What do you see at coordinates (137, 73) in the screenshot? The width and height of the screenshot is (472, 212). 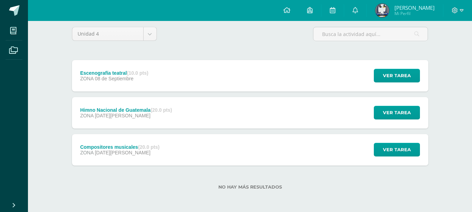 I see `strong: (10.0 pts)` at bounding box center [137, 73].